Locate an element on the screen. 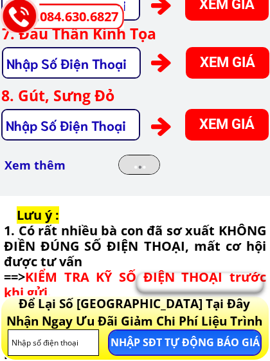  span: Lưu ý : is located at coordinates (38, 214).